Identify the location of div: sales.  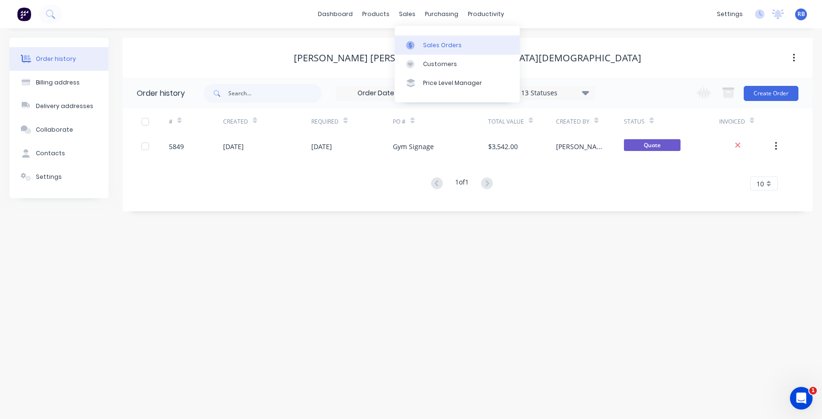
(407, 14).